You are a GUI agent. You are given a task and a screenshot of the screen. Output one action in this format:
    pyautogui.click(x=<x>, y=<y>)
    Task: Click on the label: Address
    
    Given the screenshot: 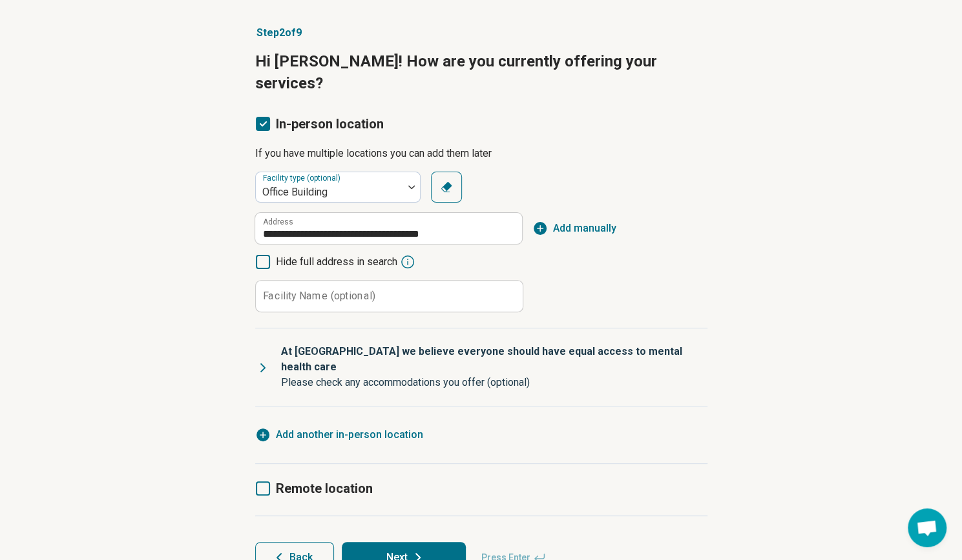 What is the action you would take?
    pyautogui.click(x=278, y=222)
    